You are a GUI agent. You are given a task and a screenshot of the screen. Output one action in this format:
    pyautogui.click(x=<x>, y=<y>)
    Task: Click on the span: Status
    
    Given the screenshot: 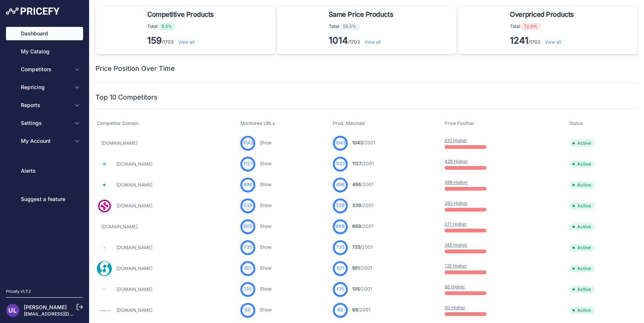 What is the action you would take?
    pyautogui.click(x=575, y=123)
    